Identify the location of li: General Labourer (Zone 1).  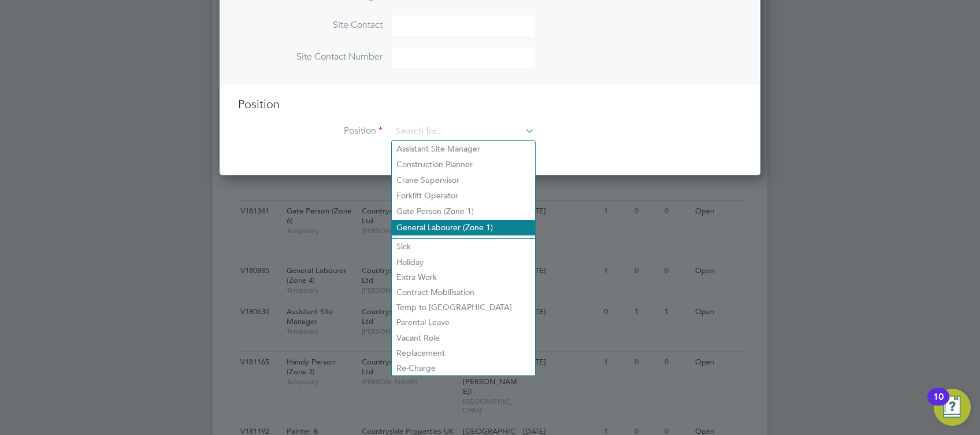
(463, 228).